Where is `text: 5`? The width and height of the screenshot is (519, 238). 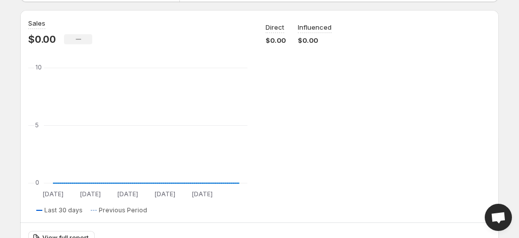 text: 5 is located at coordinates (37, 125).